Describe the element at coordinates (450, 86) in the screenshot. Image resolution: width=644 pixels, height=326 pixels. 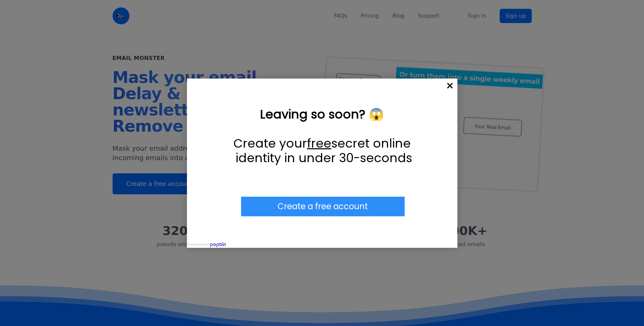
I see `span: Close` at that location.